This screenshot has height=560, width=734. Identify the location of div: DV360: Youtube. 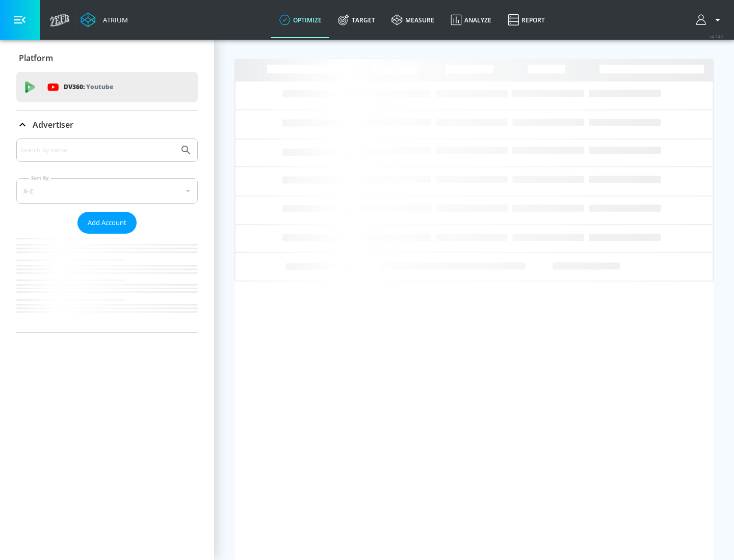
(107, 87).